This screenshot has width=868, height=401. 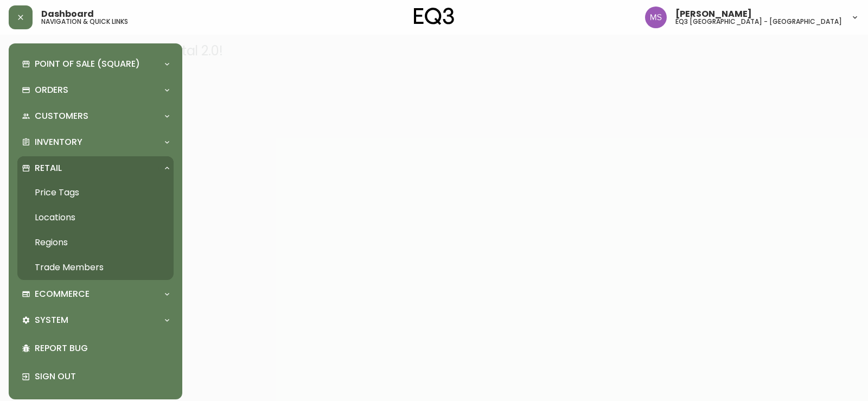 What do you see at coordinates (84, 22) in the screenshot?
I see `h5: navigation & quick links` at bounding box center [84, 22].